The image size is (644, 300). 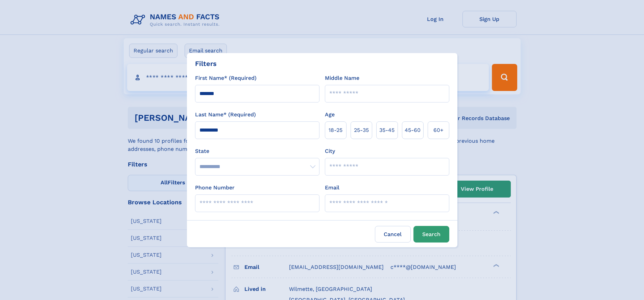 I want to click on button: Search, so click(x=432, y=234).